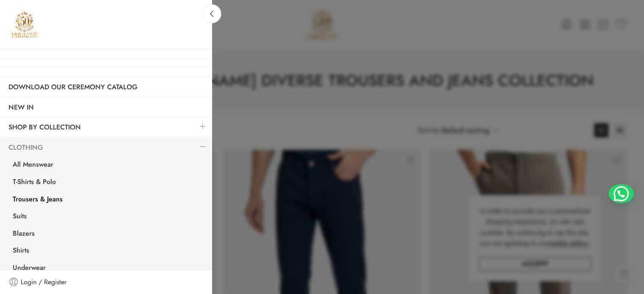 The height and width of the screenshot is (294, 644). I want to click on img: Pellini, so click(24, 24).